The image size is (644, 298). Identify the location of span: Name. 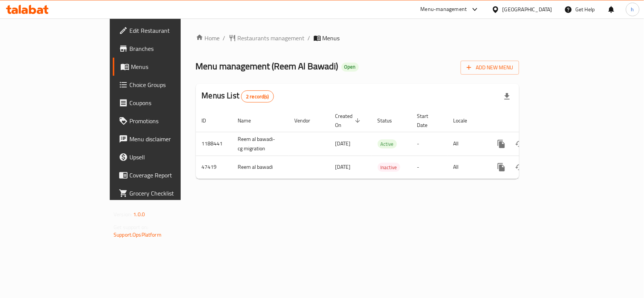
(249, 120).